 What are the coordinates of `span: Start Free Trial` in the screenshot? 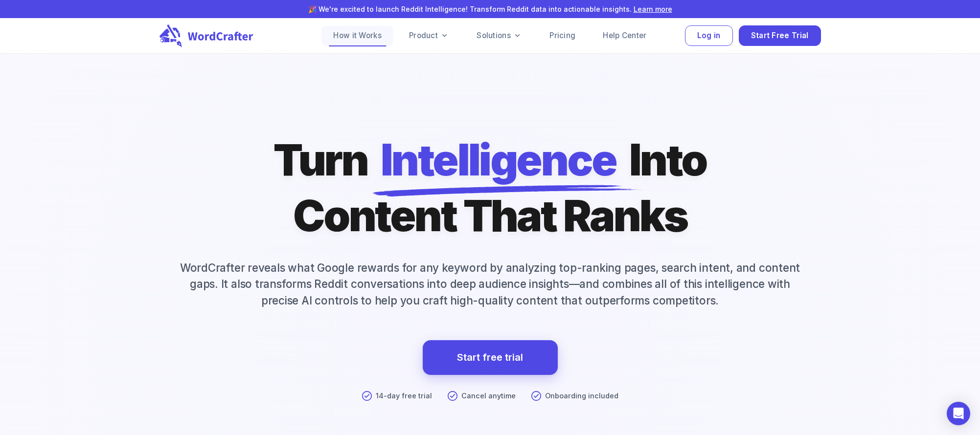 It's located at (780, 36).